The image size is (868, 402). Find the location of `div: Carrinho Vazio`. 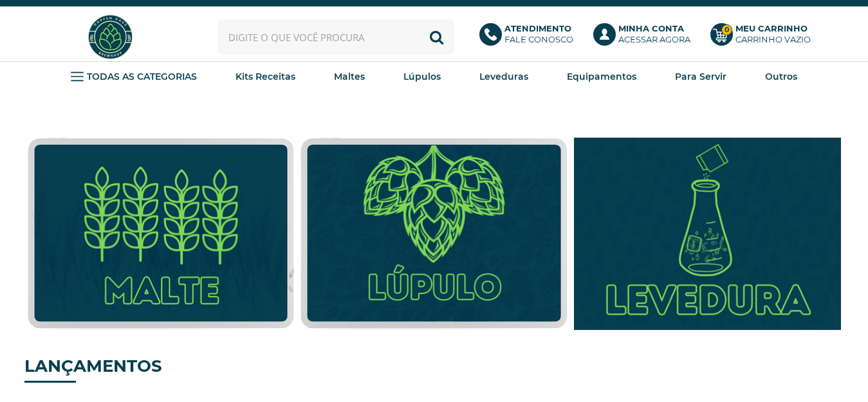

div: Carrinho Vazio is located at coordinates (773, 40).